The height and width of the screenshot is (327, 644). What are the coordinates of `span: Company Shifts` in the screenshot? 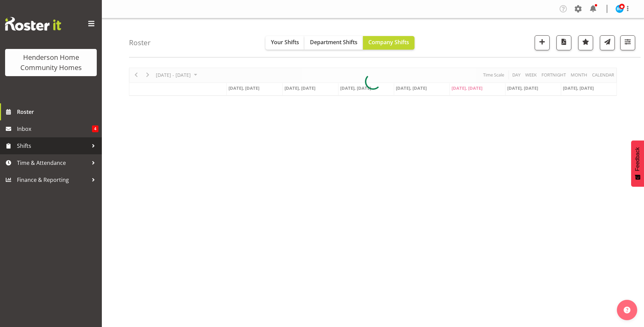 It's located at (389, 42).